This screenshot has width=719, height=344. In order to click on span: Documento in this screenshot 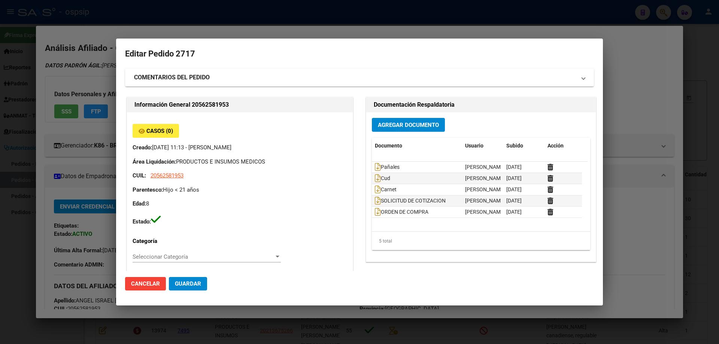, I will do `click(388, 146)`.